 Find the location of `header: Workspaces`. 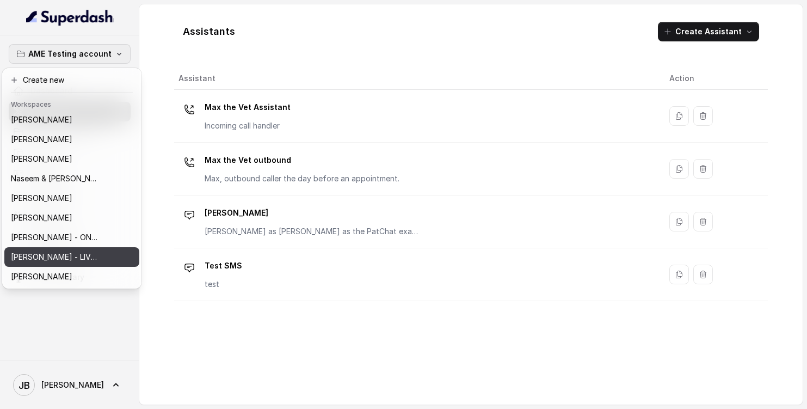

header: Workspaces is located at coordinates (72, 103).